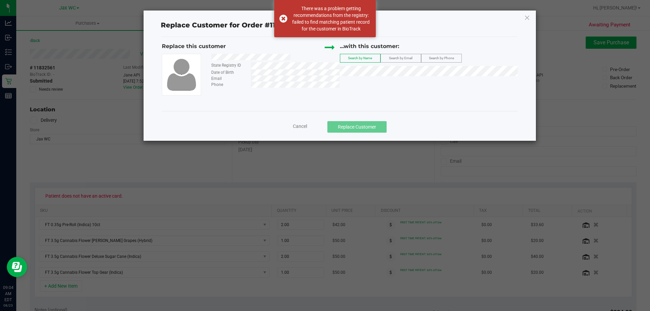 Image resolution: width=650 pixels, height=311 pixels. What do you see at coordinates (369, 46) in the screenshot?
I see `span: ...with this customer:` at bounding box center [369, 46].